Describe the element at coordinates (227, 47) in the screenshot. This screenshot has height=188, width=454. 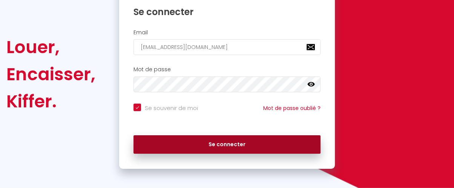
I see `input: Ton Email` at that location.